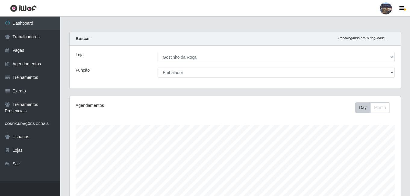 Image resolution: width=410 pixels, height=196 pixels. What do you see at coordinates (139, 105) in the screenshot?
I see `div: Agendamentos` at bounding box center [139, 105].